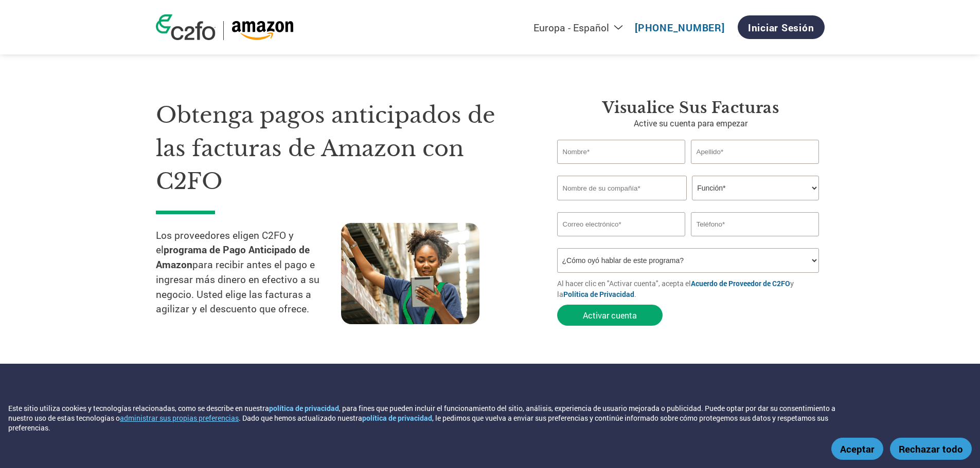  What do you see at coordinates (423, 418) in the screenshot?
I see `div: Este sitio utiliza cookies y tecnologías relacionadas, como se describe en nuestra , para fines q...` at bounding box center [423, 418].